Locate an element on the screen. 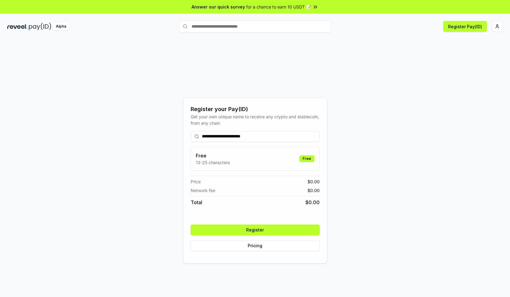 The image size is (510, 297). div: Alpha is located at coordinates (61, 26).